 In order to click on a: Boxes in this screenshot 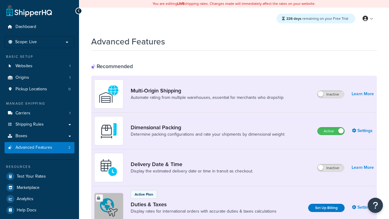, I will do `click(40, 136)`.